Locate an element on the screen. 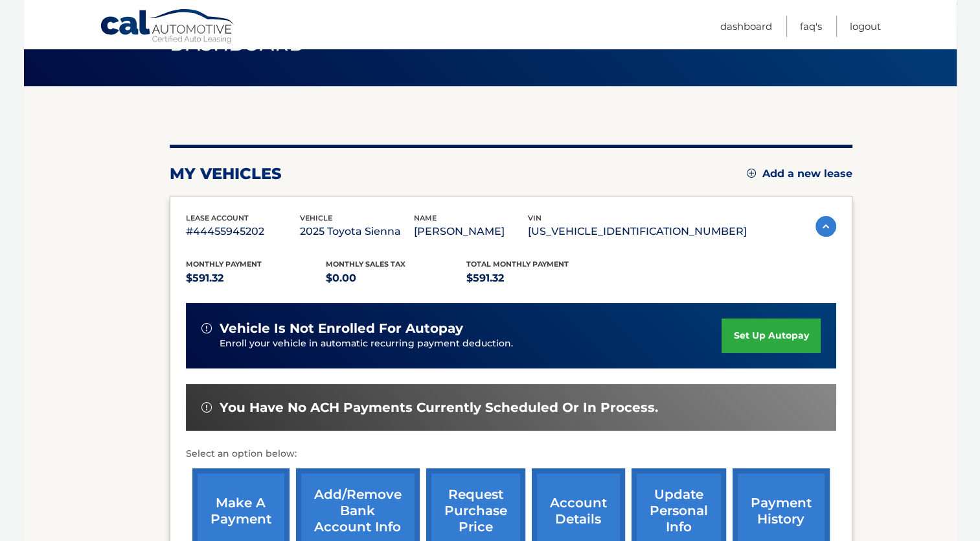 Image resolution: width=980 pixels, height=541 pixels. span: vehicle is not enrolled for autopay is located at coordinates (342, 328).